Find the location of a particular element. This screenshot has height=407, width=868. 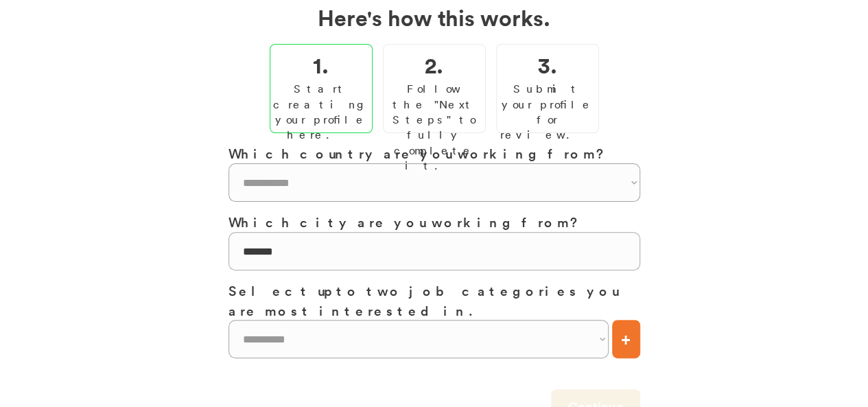

h2: 2. is located at coordinates (434, 65).